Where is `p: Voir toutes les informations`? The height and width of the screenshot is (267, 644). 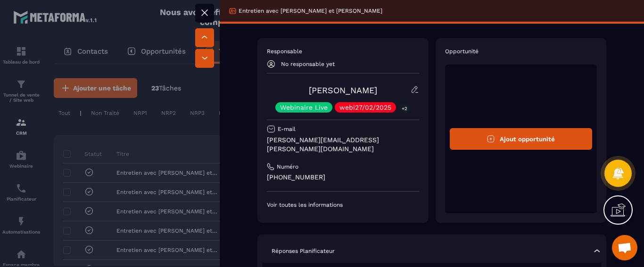 p: Voir toutes les informations is located at coordinates (343, 205).